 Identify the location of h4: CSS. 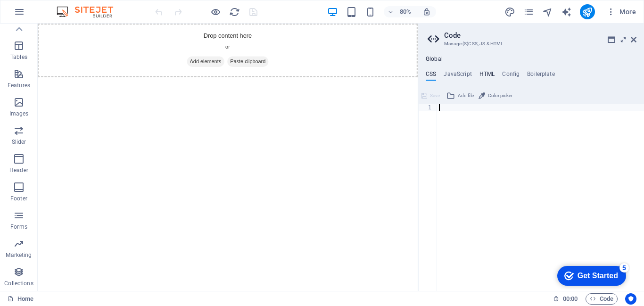
(431, 76).